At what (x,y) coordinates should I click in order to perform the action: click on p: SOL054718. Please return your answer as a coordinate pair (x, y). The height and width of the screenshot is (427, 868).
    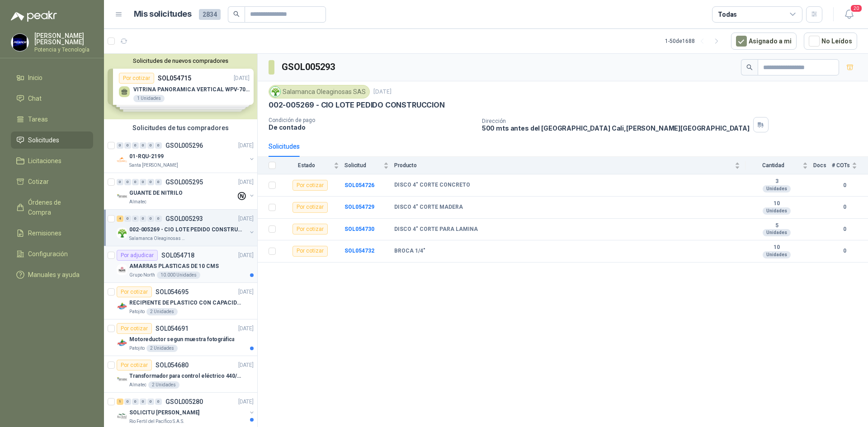
    Looking at the image, I should click on (178, 255).